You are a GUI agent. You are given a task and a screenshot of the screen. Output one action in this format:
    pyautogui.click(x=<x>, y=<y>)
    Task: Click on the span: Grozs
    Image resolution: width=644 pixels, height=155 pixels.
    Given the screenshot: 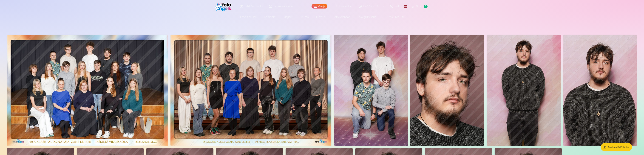 What is the action you would take?
    pyautogui.click(x=420, y=6)
    